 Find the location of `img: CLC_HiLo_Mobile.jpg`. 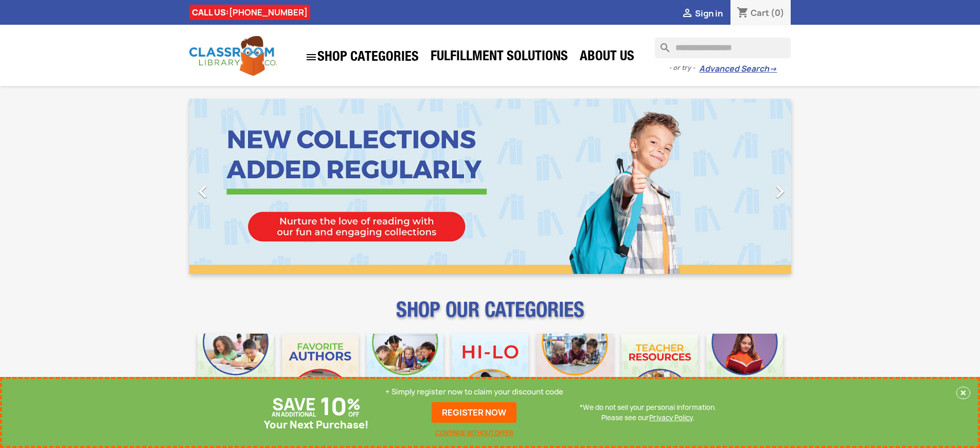

img: CLC_HiLo_Mobile.jpg is located at coordinates (490, 372).